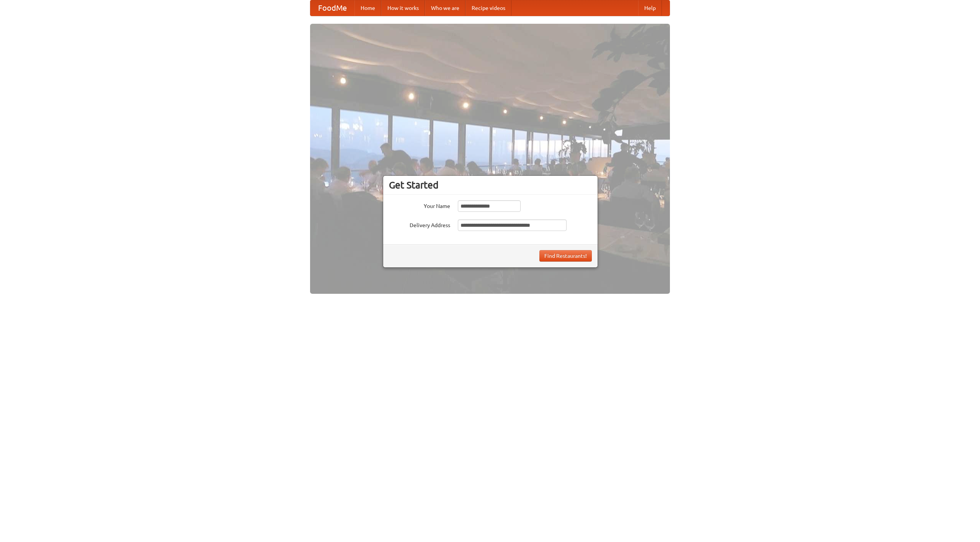  What do you see at coordinates (420, 224) in the screenshot?
I see `label: Delivery Address` at bounding box center [420, 224].